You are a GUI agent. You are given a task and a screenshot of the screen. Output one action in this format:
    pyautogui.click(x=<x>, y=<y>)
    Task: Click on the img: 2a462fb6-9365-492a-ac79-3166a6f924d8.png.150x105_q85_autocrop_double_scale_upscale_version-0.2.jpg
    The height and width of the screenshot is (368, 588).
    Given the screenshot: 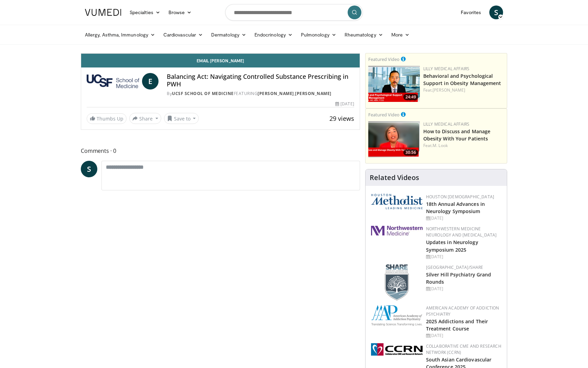 What is the action you would take?
    pyautogui.click(x=397, y=231)
    